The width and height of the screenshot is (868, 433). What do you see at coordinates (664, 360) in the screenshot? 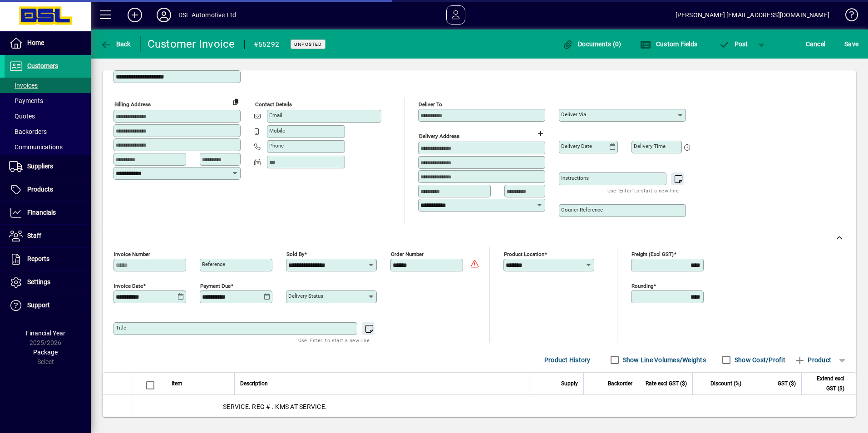
I see `label: Show Line Volumes/Weights` at bounding box center [664, 360].